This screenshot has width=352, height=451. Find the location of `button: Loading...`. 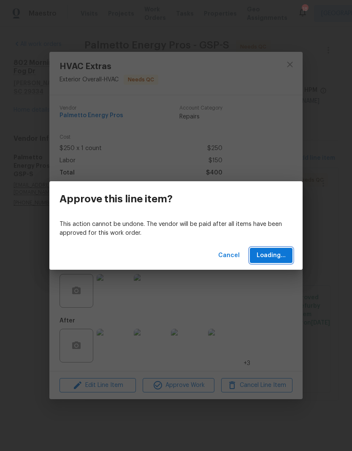

button: Loading... is located at coordinates (271, 256).